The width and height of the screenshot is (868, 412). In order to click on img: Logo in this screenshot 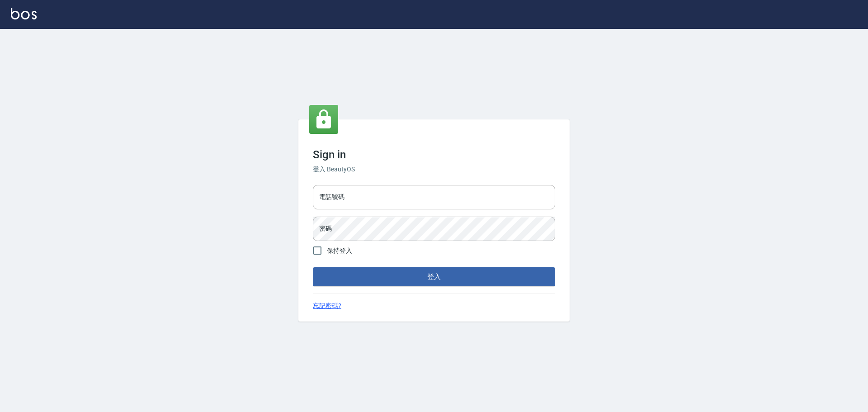, I will do `click(23, 13)`.